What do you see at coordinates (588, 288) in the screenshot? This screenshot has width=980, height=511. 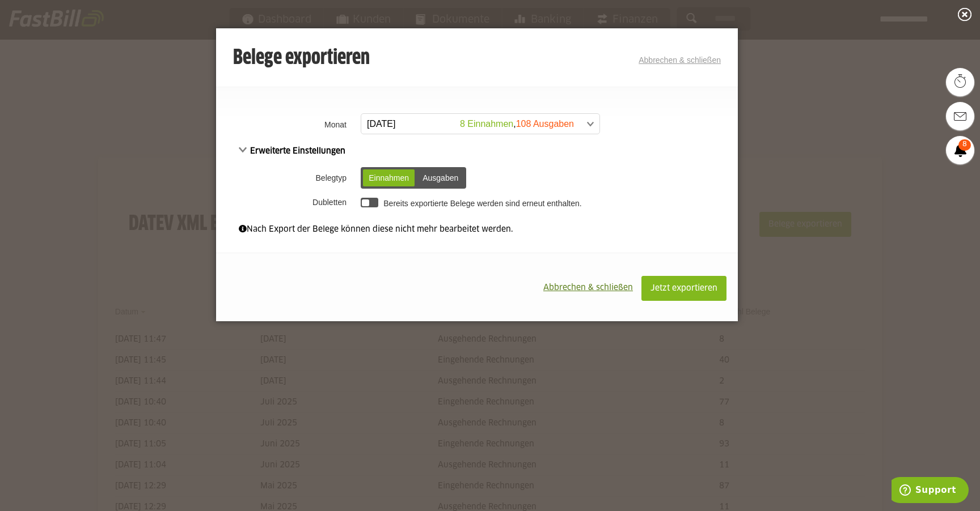 I see `span: Abbrechen & schließen` at bounding box center [588, 288].